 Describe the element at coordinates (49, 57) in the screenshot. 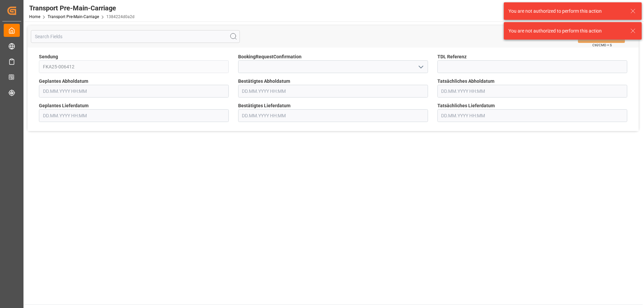

I see `span: Sendung` at that location.